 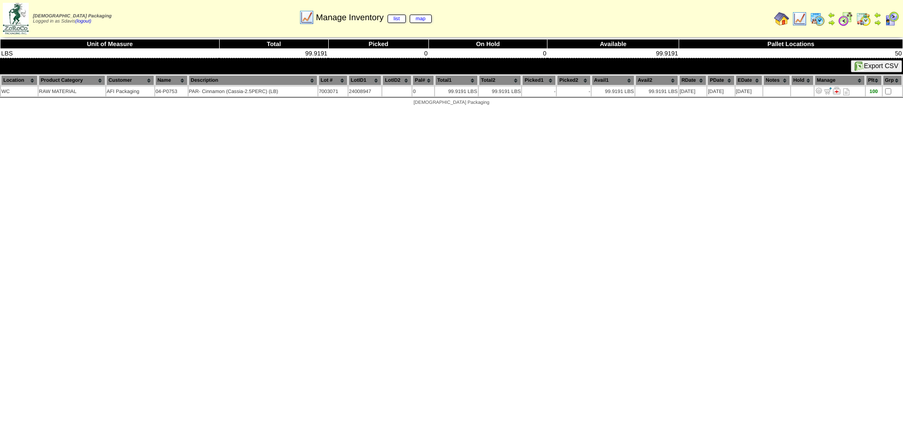 What do you see at coordinates (828, 91) in the screenshot?
I see `img: Move` at bounding box center [828, 91].